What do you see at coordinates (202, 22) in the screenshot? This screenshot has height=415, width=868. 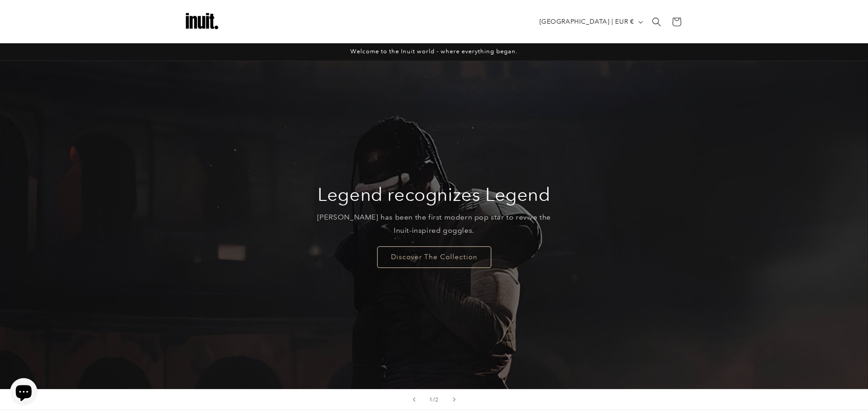 I see `img: Inuit Logo` at bounding box center [202, 22].